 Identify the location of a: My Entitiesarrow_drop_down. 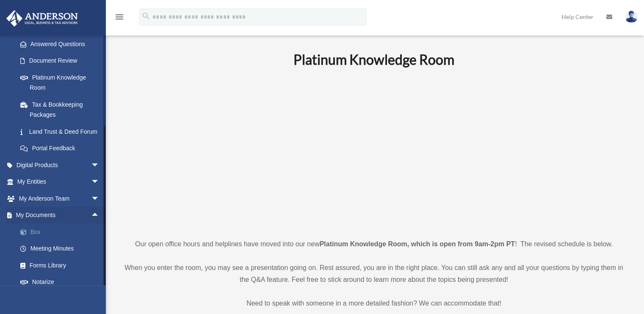
(59, 182).